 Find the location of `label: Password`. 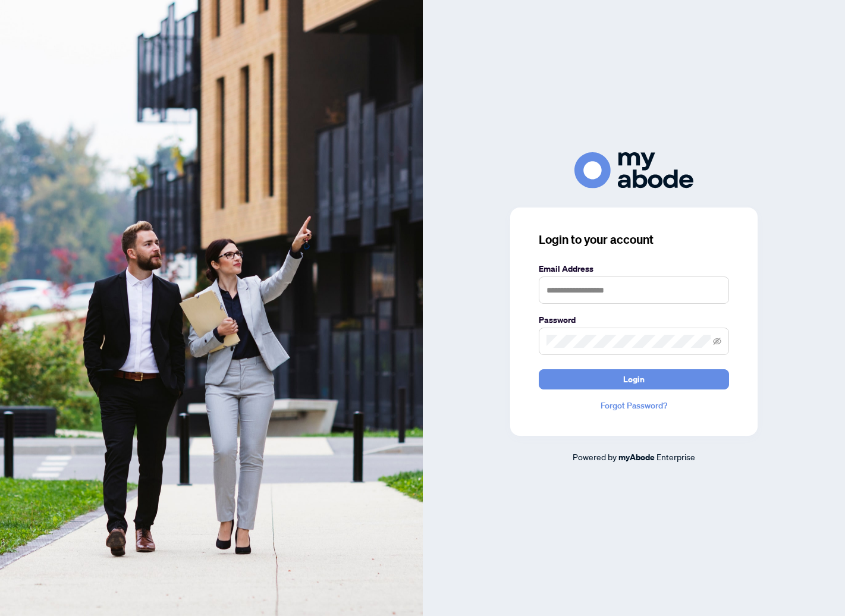

label: Password is located at coordinates (634, 320).